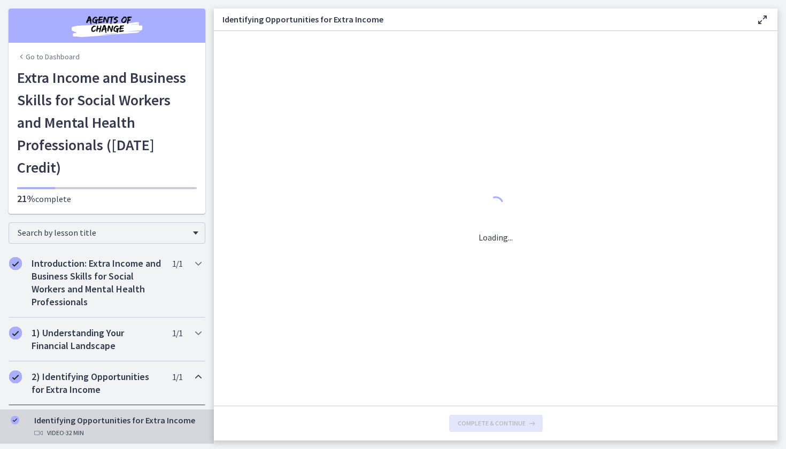 Image resolution: width=786 pixels, height=449 pixels. Describe the element at coordinates (97, 283) in the screenshot. I see `h2: Introduction: Extra Income and Business Skills for Social Workers and Mental Health Professionals` at that location.